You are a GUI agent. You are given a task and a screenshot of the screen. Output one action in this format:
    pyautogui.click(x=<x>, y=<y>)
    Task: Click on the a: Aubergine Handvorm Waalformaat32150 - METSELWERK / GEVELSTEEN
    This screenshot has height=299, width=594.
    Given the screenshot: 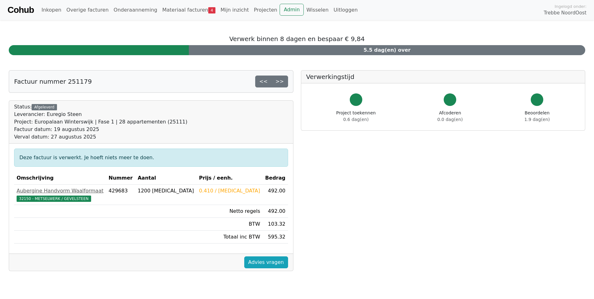 What is the action you would take?
    pyautogui.click(x=60, y=195)
    